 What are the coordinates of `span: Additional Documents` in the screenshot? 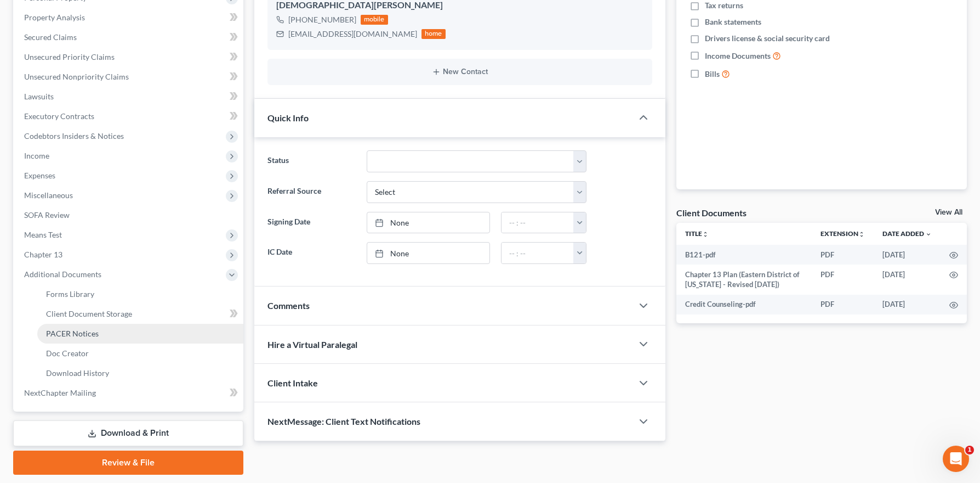 It's located at (62, 274).